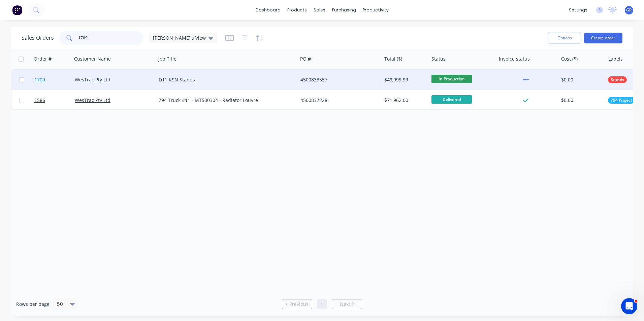 This screenshot has height=321, width=644. I want to click on span: 794 Project, so click(622, 100).